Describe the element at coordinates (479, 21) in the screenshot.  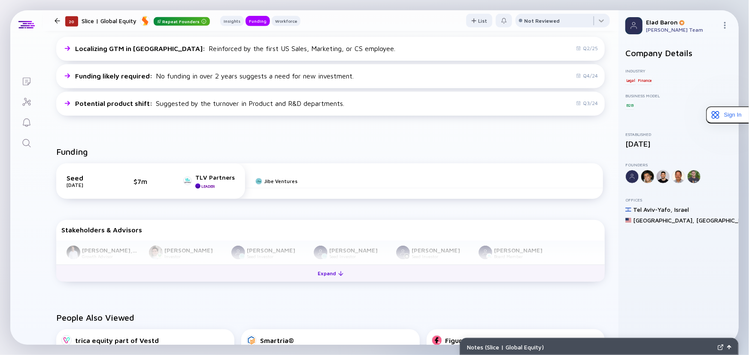
I see `div: List` at that location.